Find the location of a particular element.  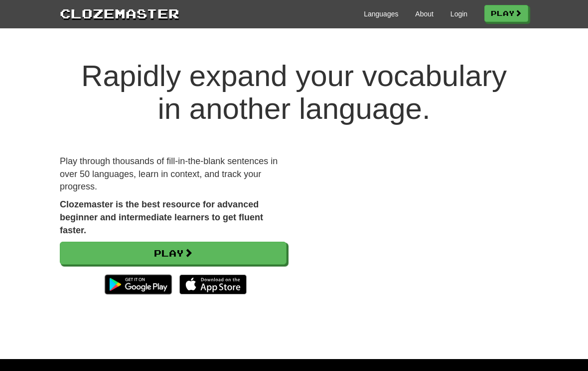

strong: Clozemaster is the best resource for advanced beginner and intermediate learners to get fluent fa... is located at coordinates (162, 217).